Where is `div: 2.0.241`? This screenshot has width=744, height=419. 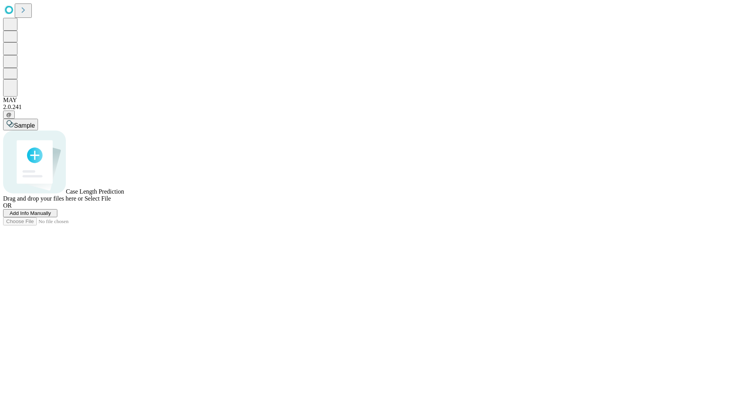
div: 2.0.241 is located at coordinates (372, 107).